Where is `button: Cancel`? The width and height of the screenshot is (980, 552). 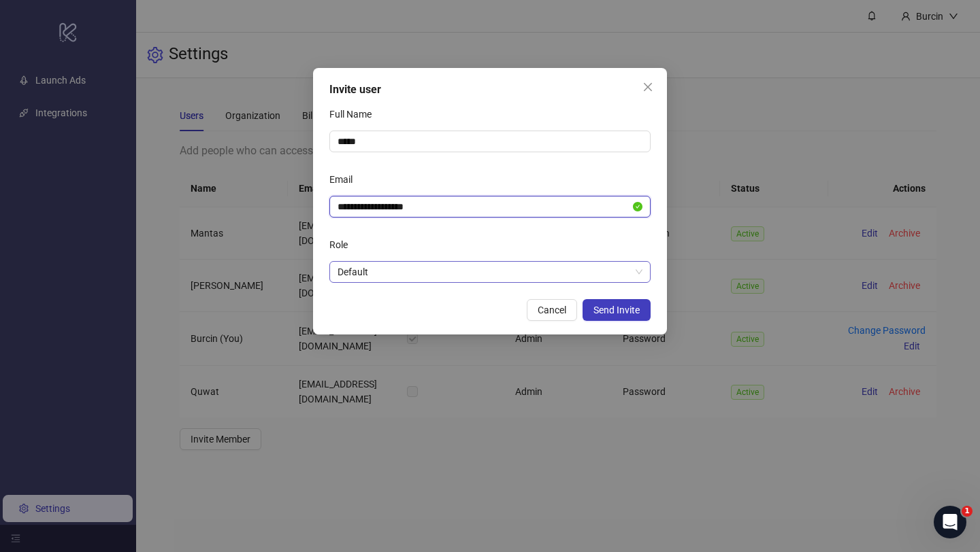 button: Cancel is located at coordinates (552, 310).